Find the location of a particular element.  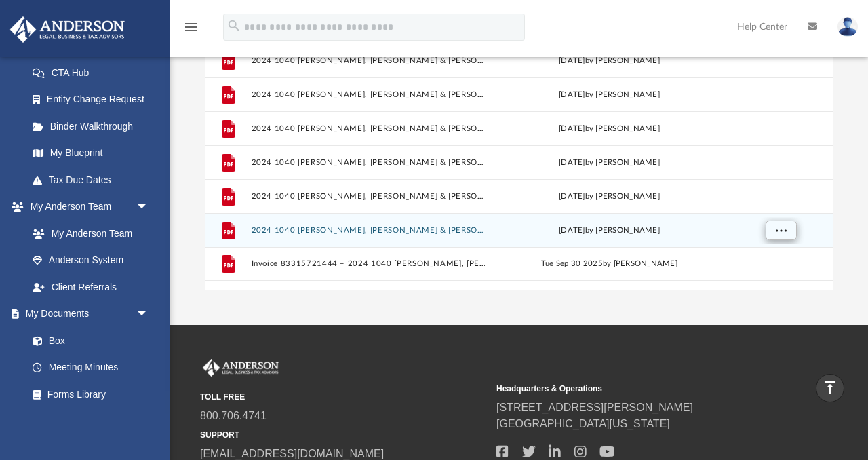

a: Box is located at coordinates (87, 341).